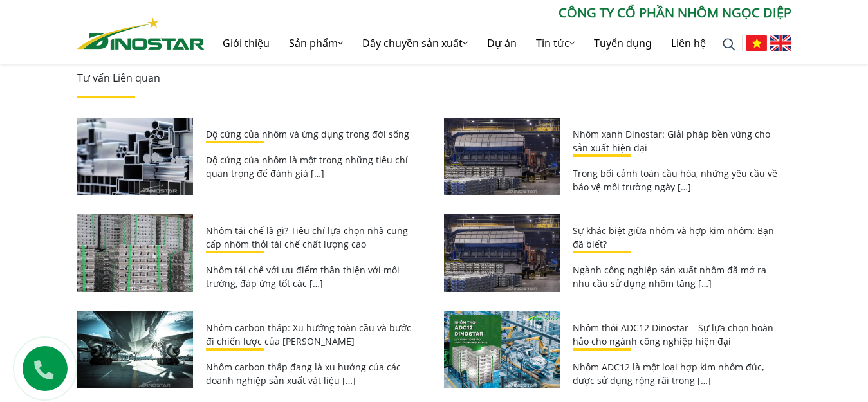  What do you see at coordinates (622, 43) in the screenshot?
I see `a: Tuyển dụng` at bounding box center [622, 43].